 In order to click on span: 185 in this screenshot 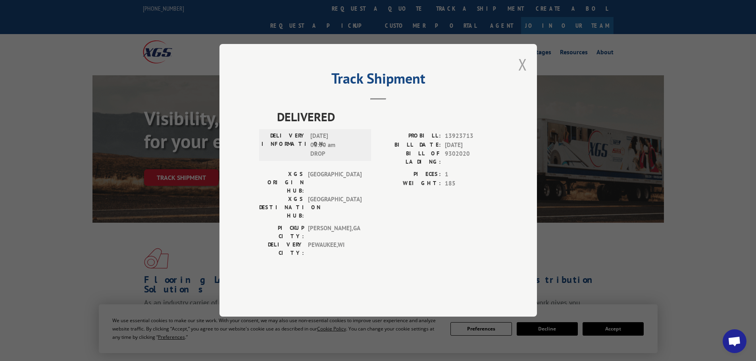, I will do `click(471, 184)`.